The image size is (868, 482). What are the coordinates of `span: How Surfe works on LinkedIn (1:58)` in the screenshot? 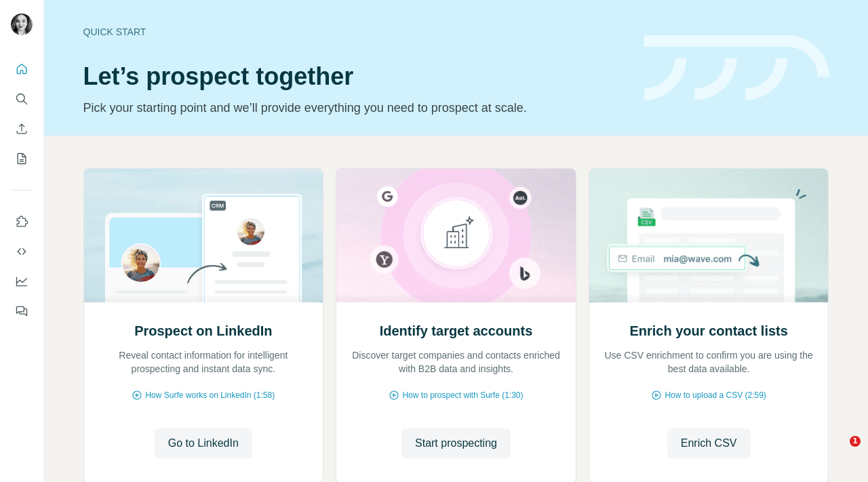 It's located at (210, 395).